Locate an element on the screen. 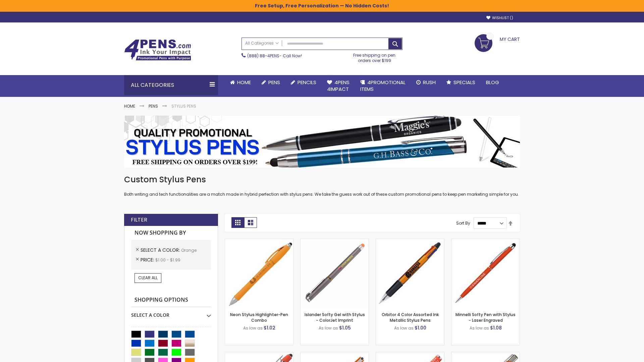 The width and height of the screenshot is (644, 362). label: Sort By is located at coordinates (463, 223).